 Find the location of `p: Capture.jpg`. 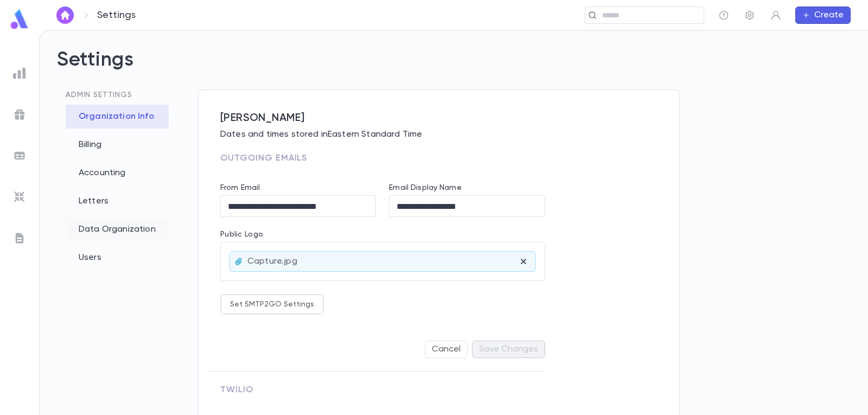

p: Capture.jpg is located at coordinates (272, 261).